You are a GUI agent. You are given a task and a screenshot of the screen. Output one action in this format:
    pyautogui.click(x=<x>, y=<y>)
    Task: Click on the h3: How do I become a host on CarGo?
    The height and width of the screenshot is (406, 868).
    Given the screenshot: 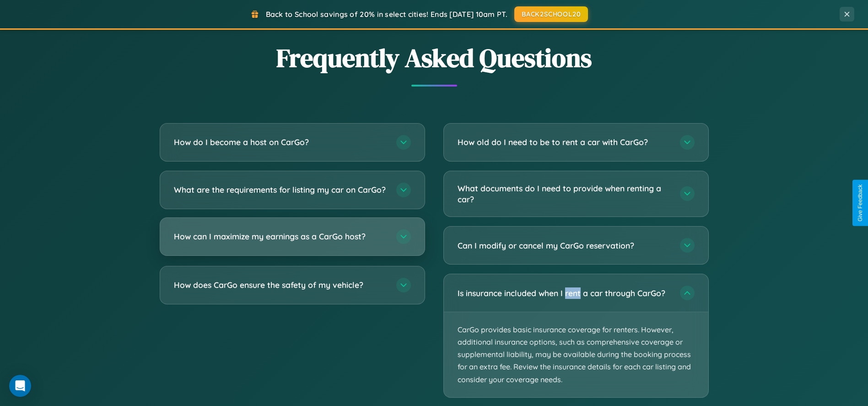 What is the action you would take?
    pyautogui.click(x=281, y=142)
    